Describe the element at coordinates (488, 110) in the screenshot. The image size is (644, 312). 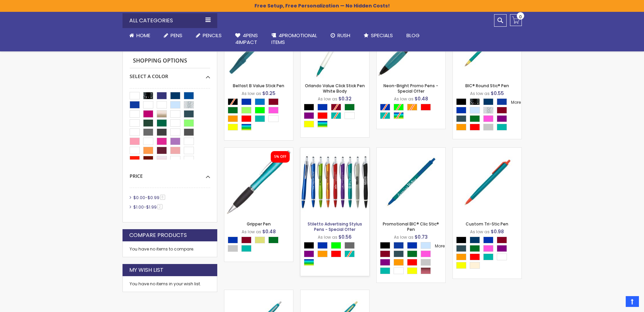
I see `div: Clear Sparkle` at that location.